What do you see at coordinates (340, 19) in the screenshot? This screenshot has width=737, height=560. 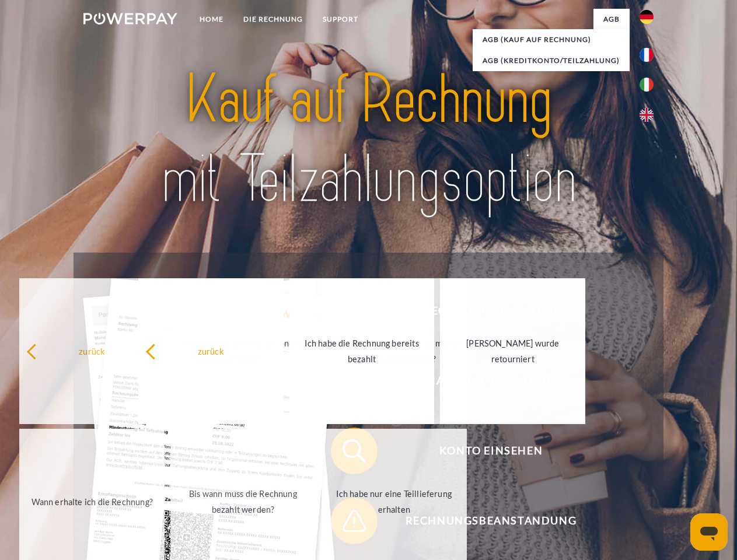 I see `a: SUPPORT` at bounding box center [340, 19].